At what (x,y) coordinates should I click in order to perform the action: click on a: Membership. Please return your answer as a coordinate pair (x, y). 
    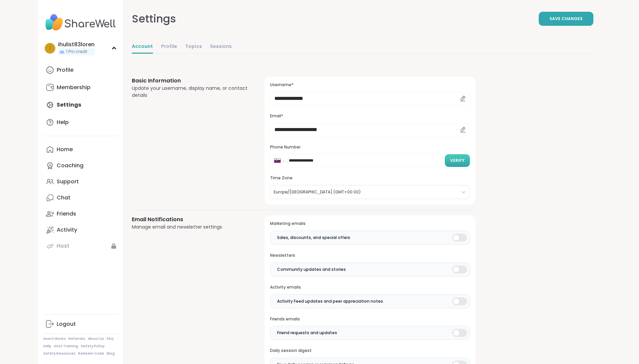
    Looking at the image, I should click on (81, 88).